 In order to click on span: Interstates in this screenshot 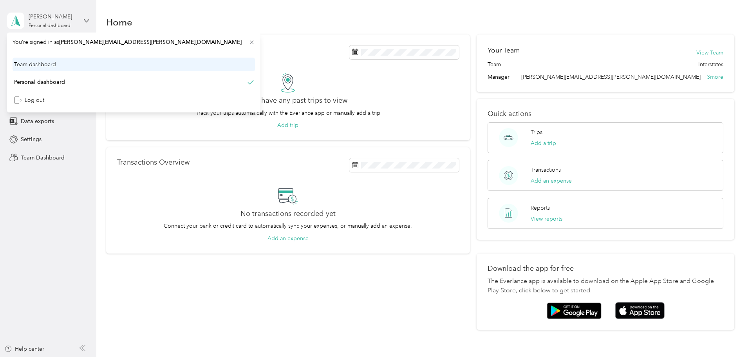, I will do `click(711, 64)`.